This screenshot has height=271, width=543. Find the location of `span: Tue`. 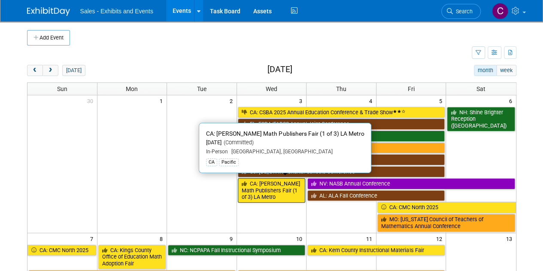

span: Tue is located at coordinates (202, 89).